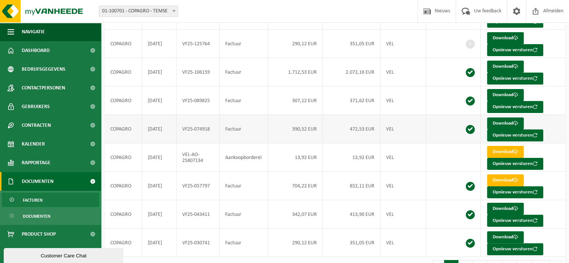 This screenshot has height=263, width=569. What do you see at coordinates (43, 69) in the screenshot?
I see `span: Bedrijfsgegevens` at bounding box center [43, 69].